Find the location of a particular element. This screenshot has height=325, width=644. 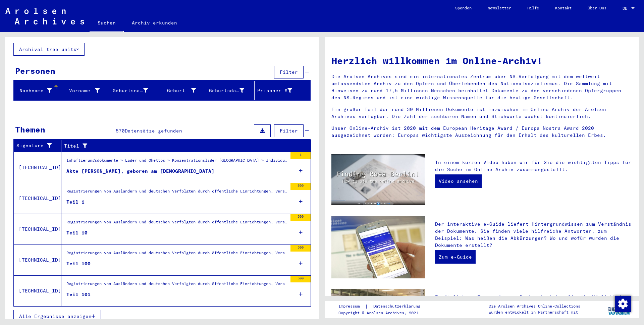

div: Themen is located at coordinates (30, 129).